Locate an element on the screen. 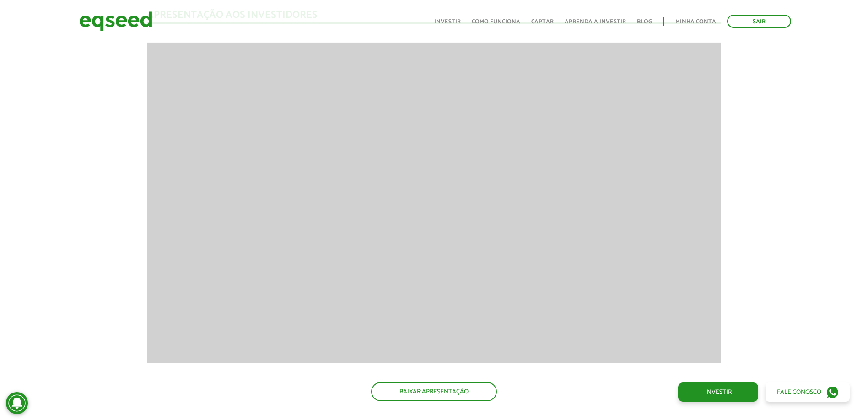  img: EqSeed is located at coordinates (115, 21).